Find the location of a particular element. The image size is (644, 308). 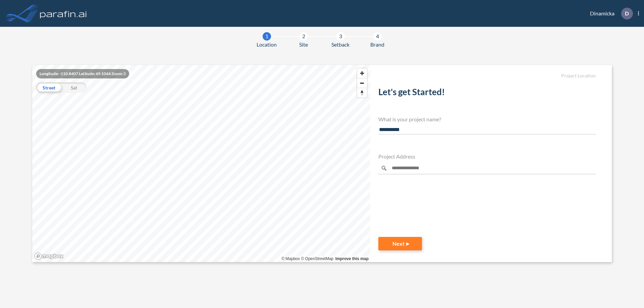

span: Brand is located at coordinates (377, 45).